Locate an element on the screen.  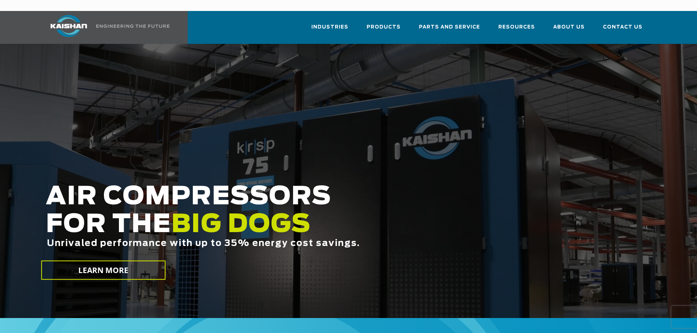
a: Parts and Service is located at coordinates (449, 30).